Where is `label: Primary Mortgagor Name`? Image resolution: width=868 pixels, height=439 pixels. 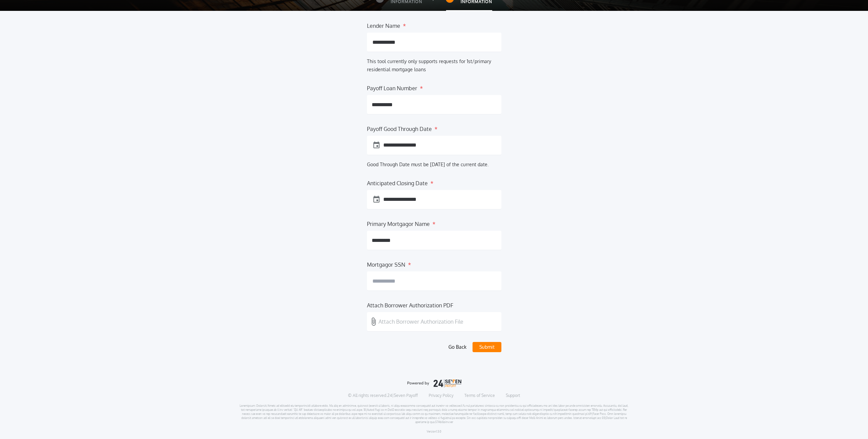 label: Primary Mortgagor Name is located at coordinates (398, 222).